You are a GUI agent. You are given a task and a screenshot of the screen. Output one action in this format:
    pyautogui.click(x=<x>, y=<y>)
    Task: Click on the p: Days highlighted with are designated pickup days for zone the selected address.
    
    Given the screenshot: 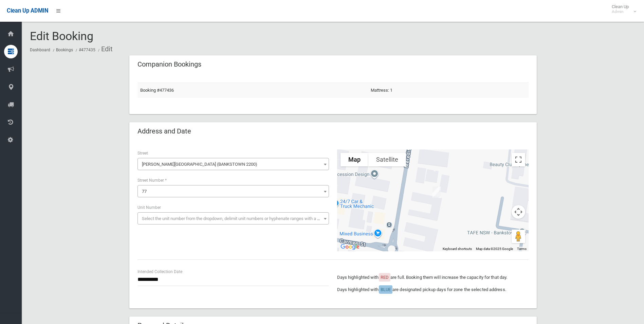 What is the action you would take?
    pyautogui.click(x=433, y=290)
    